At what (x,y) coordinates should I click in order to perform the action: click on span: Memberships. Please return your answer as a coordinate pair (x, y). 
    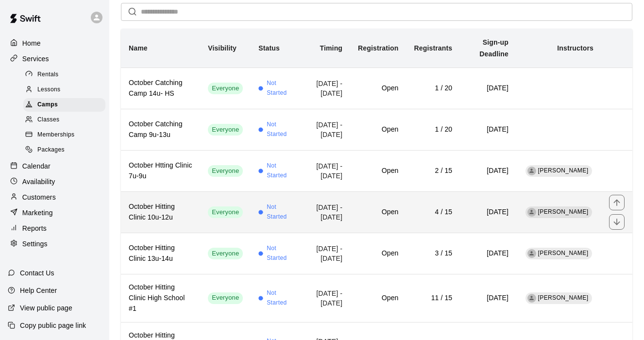
    Looking at the image, I should click on (56, 135).